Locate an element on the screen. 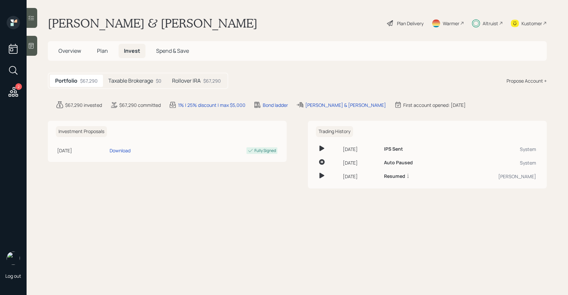  div: $0 is located at coordinates (158, 81).